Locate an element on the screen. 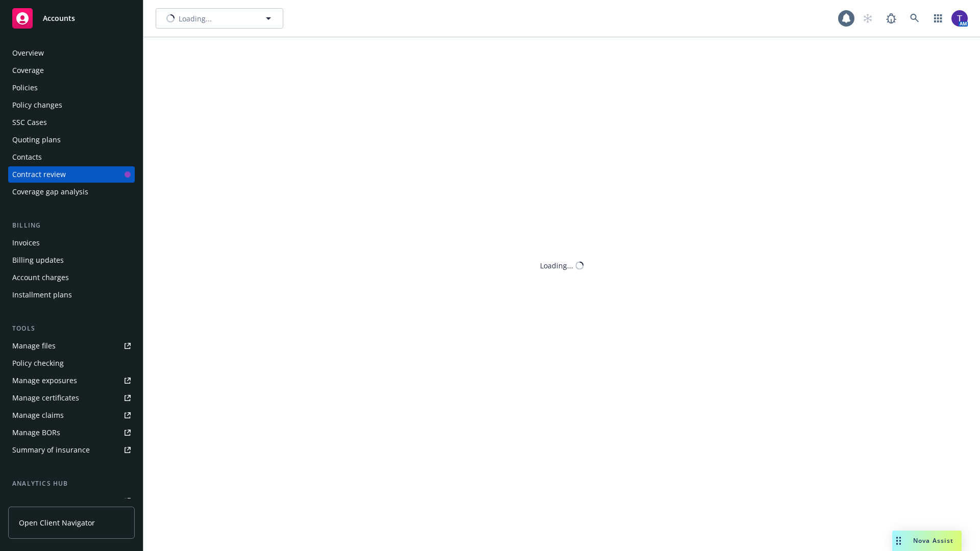 This screenshot has height=551, width=980. a: SSC Cases is located at coordinates (71, 122).